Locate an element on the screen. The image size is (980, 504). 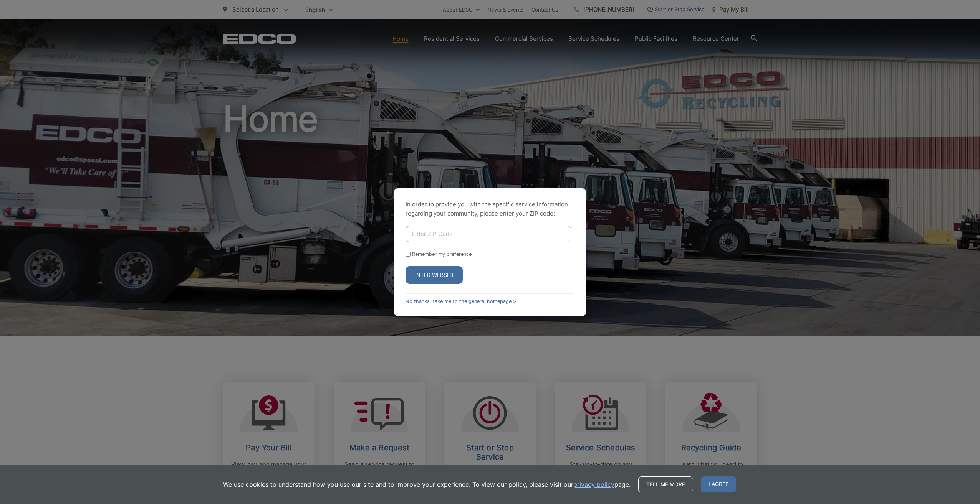
button: Enter Website is located at coordinates (434, 275).